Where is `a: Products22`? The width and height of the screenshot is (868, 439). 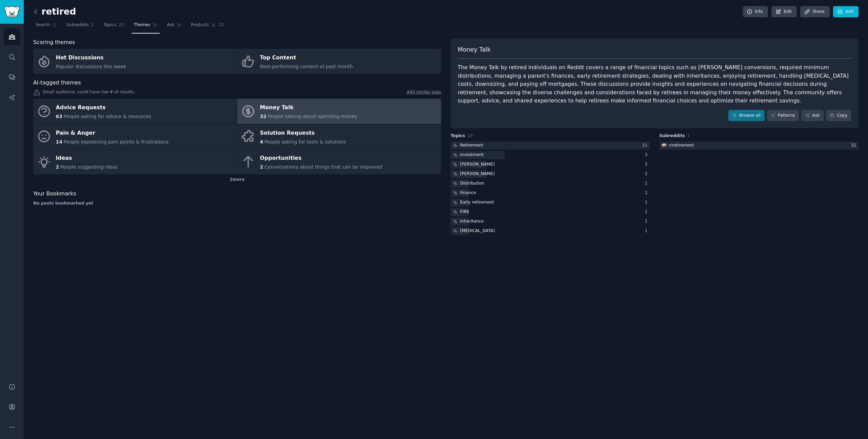
a: Products22 is located at coordinates (208, 27).